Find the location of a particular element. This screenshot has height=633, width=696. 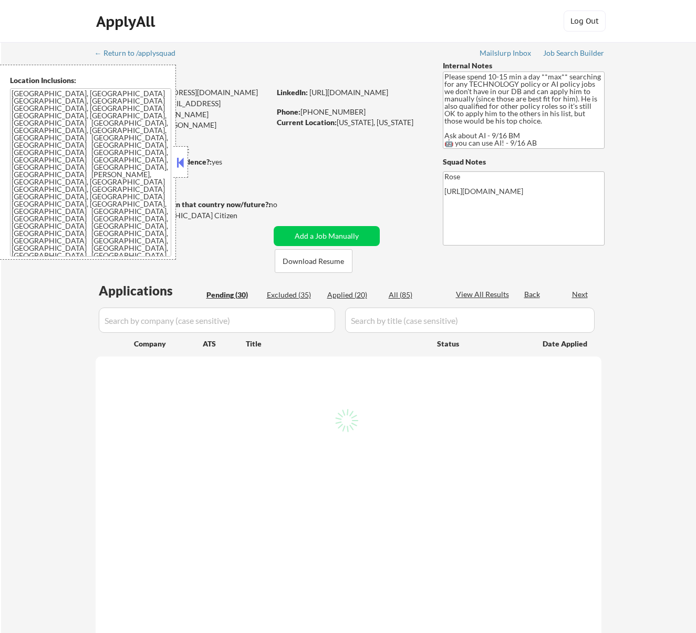

a: Job Search Builder is located at coordinates (574, 54).